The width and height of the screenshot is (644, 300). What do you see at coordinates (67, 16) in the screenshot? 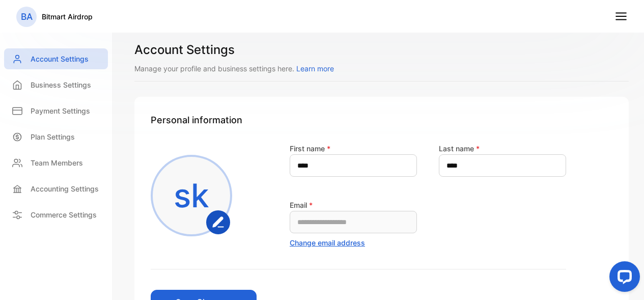
I see `p: Bitmart Airdrop` at bounding box center [67, 16].